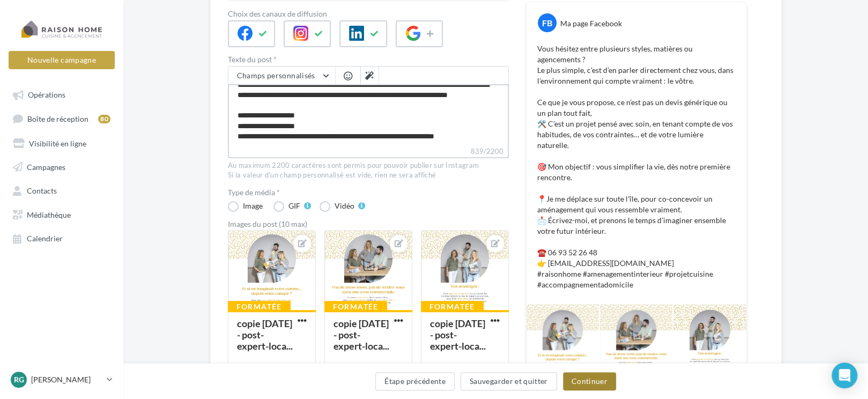 Image resolution: width=868 pixels, height=399 pixels. What do you see at coordinates (589, 381) in the screenshot?
I see `button: Continuer` at bounding box center [589, 381].